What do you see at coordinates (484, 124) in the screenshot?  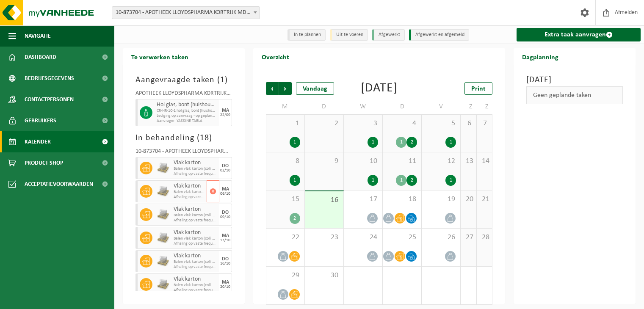 I see `span: 7` at bounding box center [484, 124].